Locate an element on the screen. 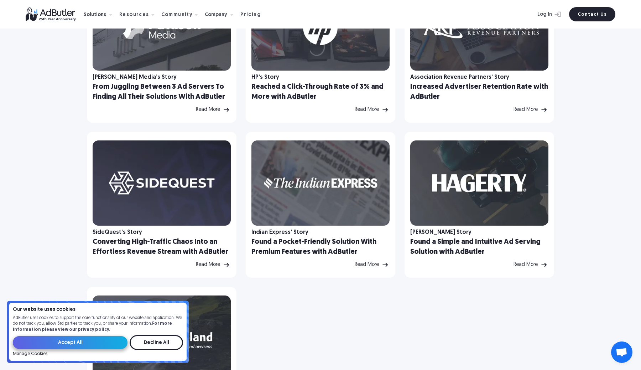 This screenshot has width=641, height=370. div: Solutions is located at coordinates (95, 15).